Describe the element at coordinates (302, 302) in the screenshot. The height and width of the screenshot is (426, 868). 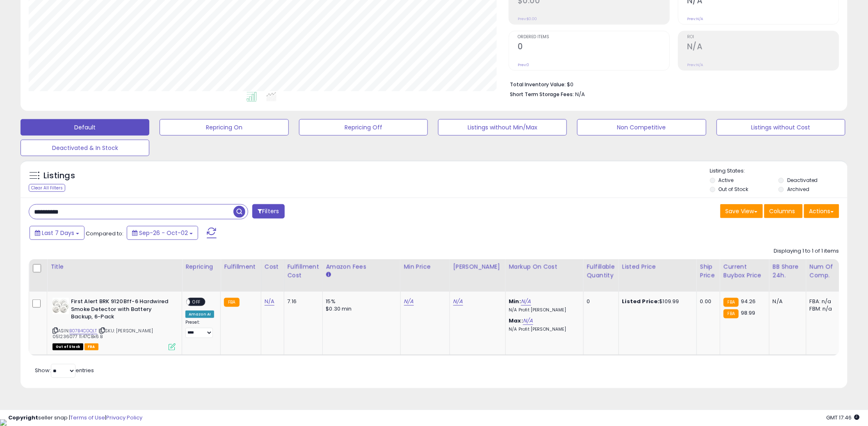
I see `div: 7.16` at that location.